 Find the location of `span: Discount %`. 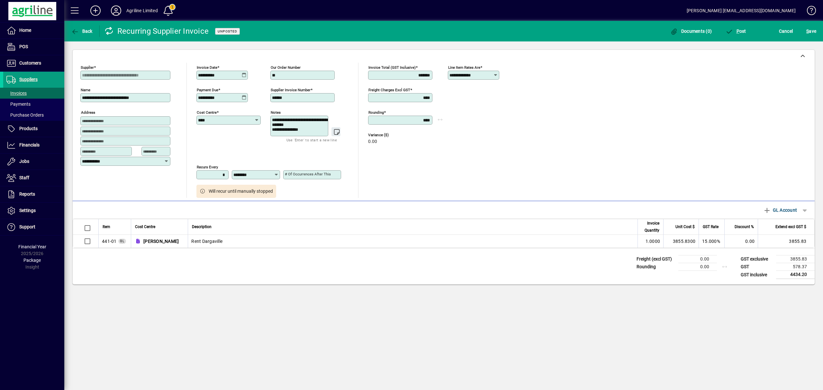

span: Discount % is located at coordinates (745, 227).